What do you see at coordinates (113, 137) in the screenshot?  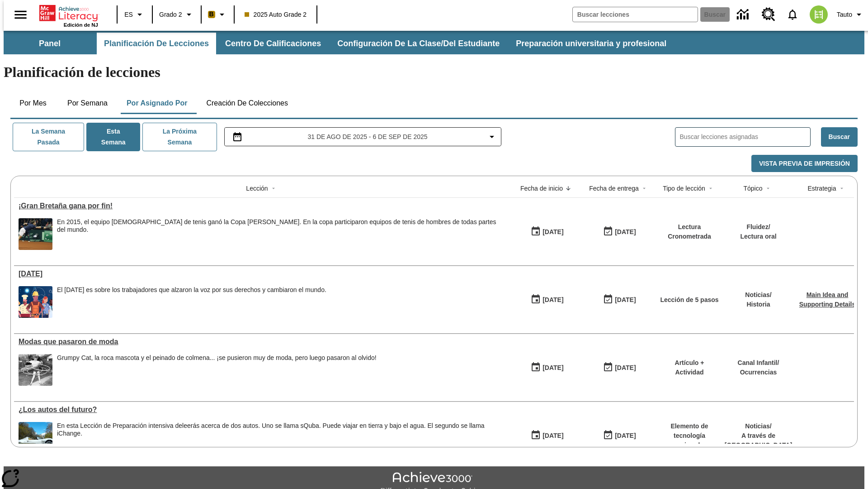 I see `button: Esta semana` at bounding box center [113, 137].